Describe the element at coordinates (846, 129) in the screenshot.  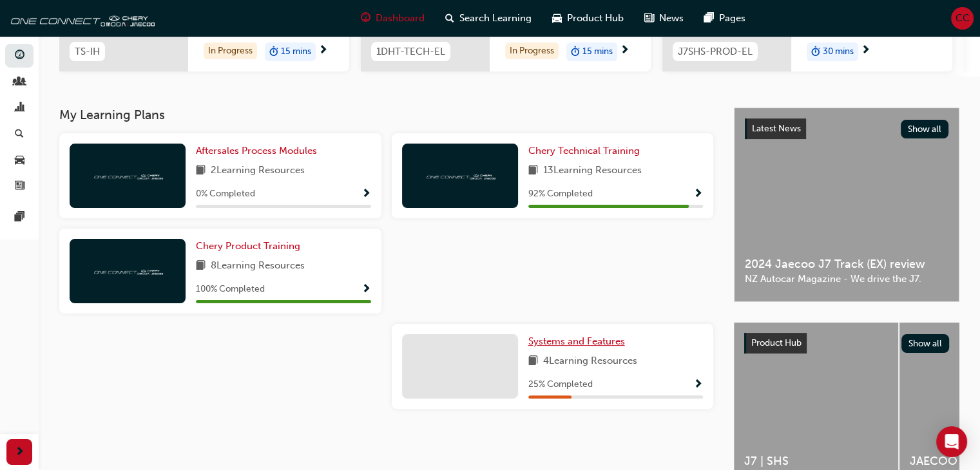
I see `a: Latest NewsShow all` at that location.